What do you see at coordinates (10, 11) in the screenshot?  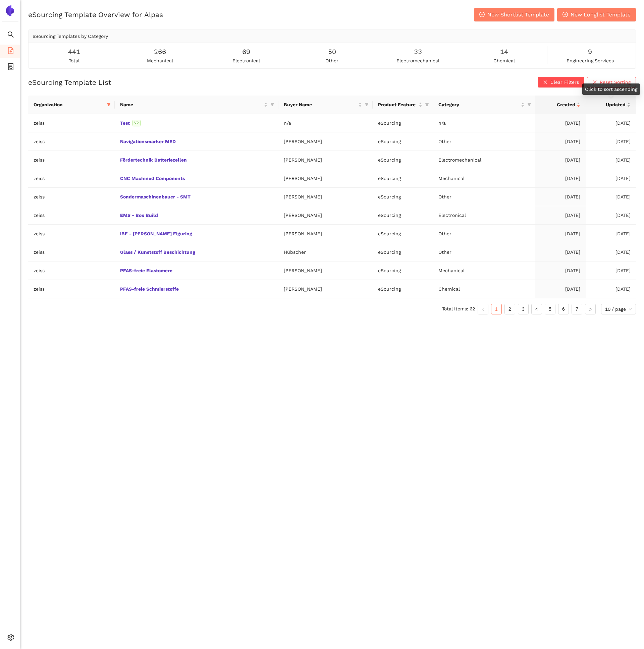 I see `img: Logo` at bounding box center [10, 11].